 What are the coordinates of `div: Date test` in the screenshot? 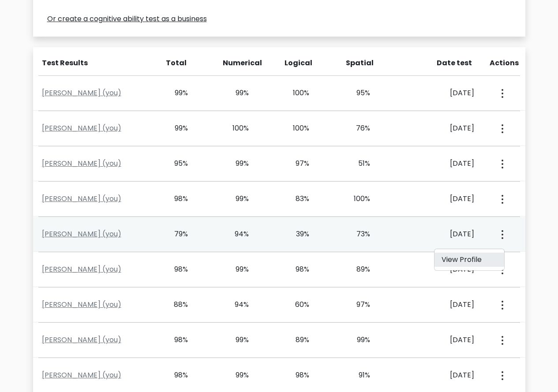 It's located at (443, 63).